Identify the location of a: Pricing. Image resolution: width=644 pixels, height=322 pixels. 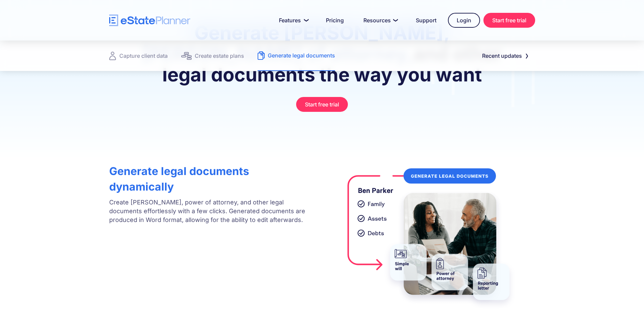
(335, 20).